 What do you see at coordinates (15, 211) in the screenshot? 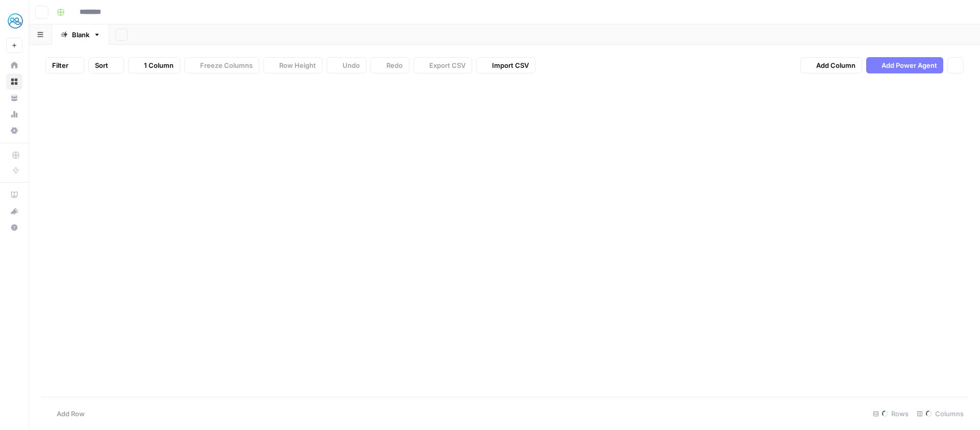
I see `button: What's new?` at bounding box center [15, 211].